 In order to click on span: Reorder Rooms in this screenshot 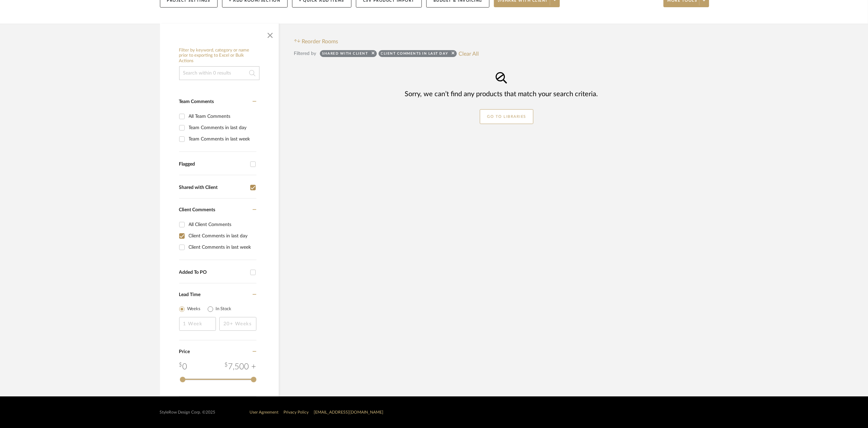, I will do `click(320, 42)`.